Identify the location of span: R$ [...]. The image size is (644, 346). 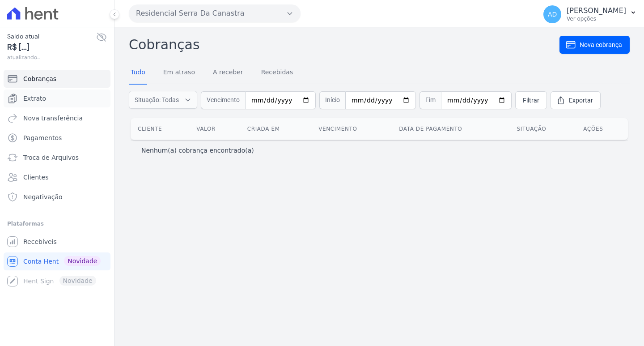
(51, 47).